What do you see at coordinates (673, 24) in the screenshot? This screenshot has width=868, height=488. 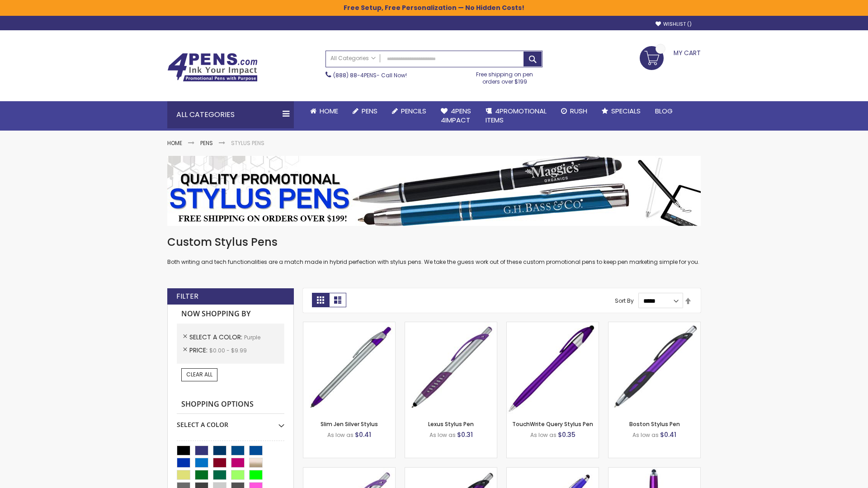 I see `a: Wishlist` at bounding box center [673, 24].